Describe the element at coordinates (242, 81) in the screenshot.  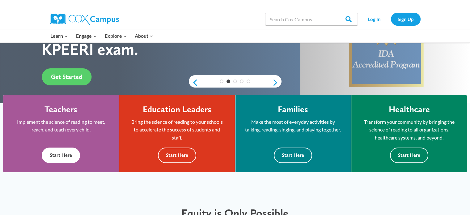
I see `a: 4` at that location.